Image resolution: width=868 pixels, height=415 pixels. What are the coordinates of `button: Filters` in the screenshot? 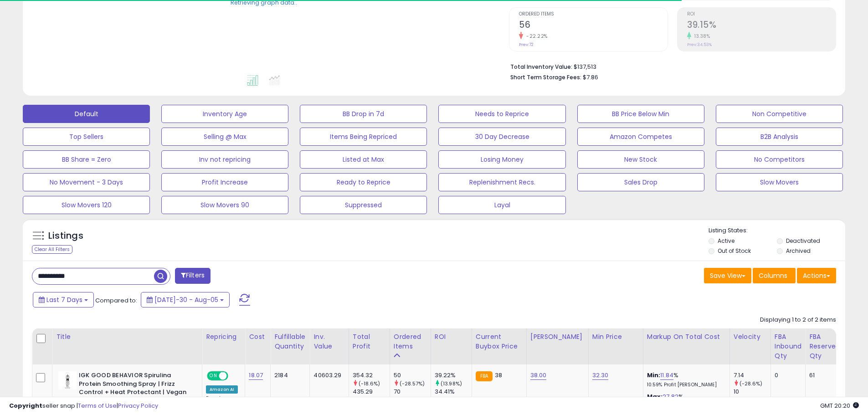 It's located at (193, 276).